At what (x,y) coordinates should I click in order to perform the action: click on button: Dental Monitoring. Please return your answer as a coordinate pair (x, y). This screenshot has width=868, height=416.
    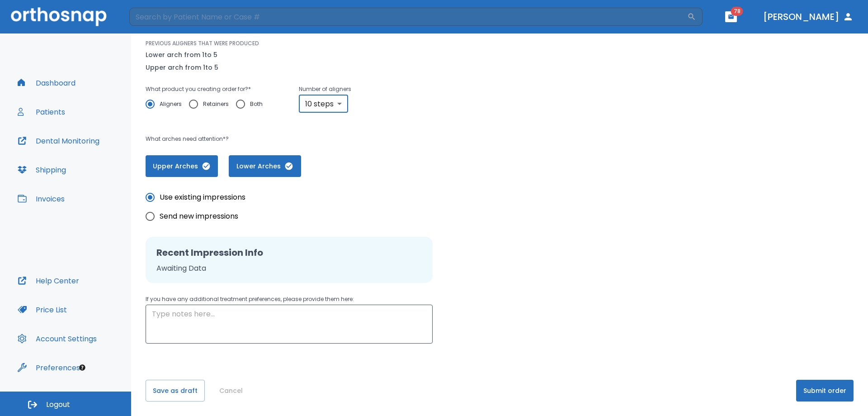
    Looking at the image, I should click on (59, 141).